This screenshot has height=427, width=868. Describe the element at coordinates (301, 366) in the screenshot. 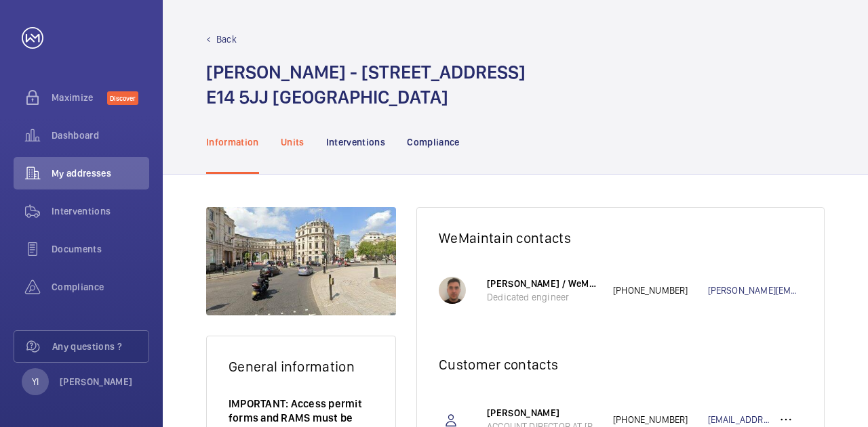

I see `h2: General information` at that location.